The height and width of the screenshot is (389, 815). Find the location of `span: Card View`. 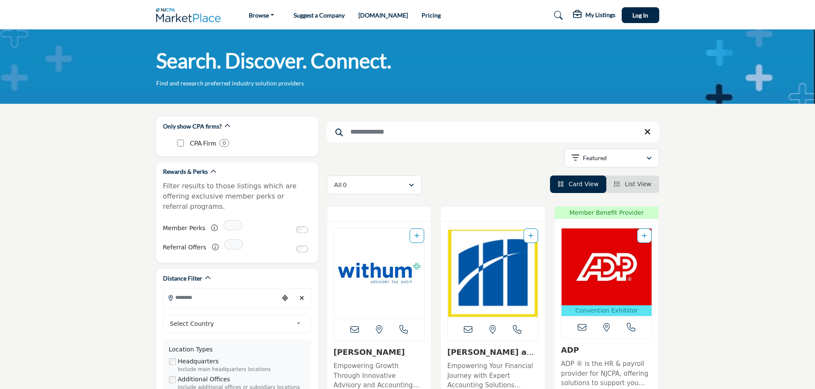

span: Card View is located at coordinates (584, 184).